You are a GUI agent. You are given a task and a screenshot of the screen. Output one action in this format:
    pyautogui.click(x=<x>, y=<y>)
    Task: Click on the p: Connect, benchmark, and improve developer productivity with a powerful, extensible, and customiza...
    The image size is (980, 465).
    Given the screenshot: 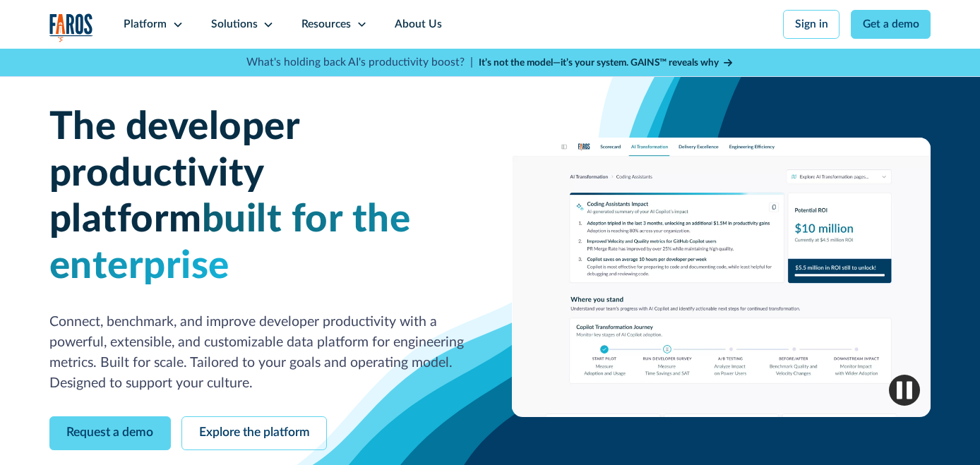 What is the action you would take?
    pyautogui.click(x=258, y=353)
    